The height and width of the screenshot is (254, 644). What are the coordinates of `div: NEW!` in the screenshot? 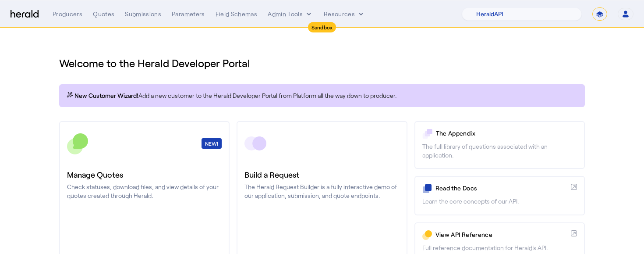 It's located at (212, 143).